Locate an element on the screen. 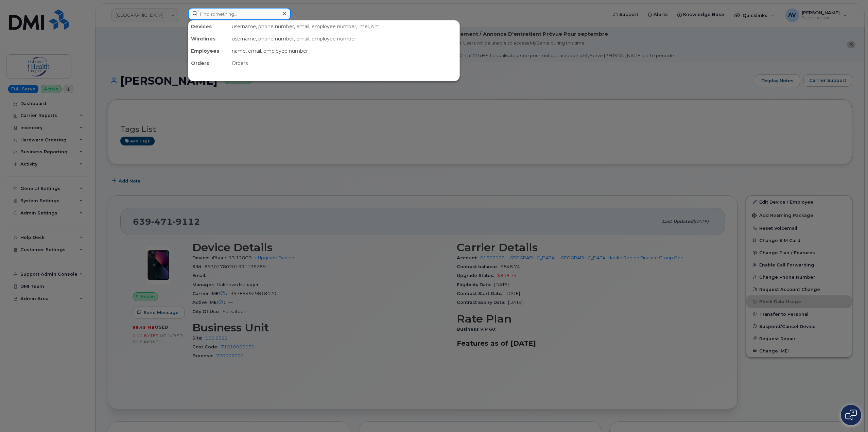 This screenshot has height=432, width=868. div: name, email, employee number is located at coordinates (345, 51).